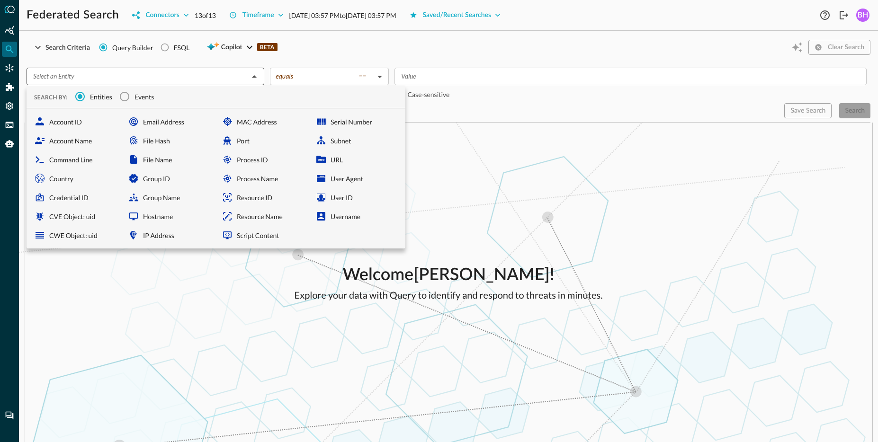 The width and height of the screenshot is (878, 442). What do you see at coordinates (357, 179) in the screenshot?
I see `div: User Agent` at bounding box center [357, 179].